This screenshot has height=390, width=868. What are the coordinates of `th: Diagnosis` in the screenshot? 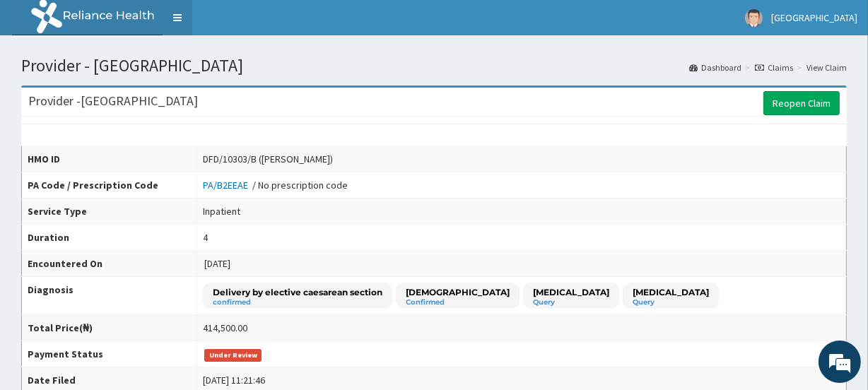 It's located at (109, 296).